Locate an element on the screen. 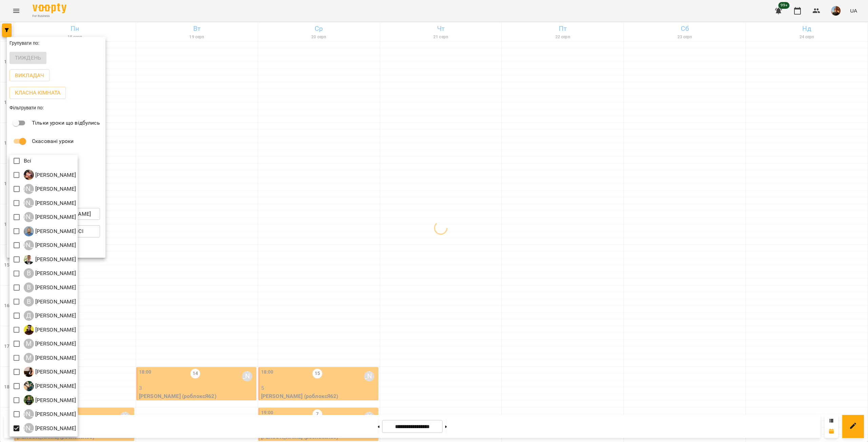 This screenshot has width=868, height=442. div: Володимир Ярошинський is located at coordinates (50, 288).